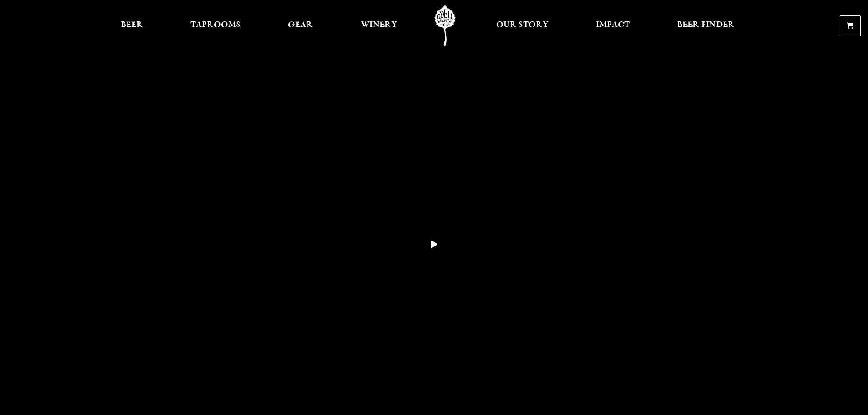 The width and height of the screenshot is (868, 415). I want to click on span: Beer, so click(132, 25).